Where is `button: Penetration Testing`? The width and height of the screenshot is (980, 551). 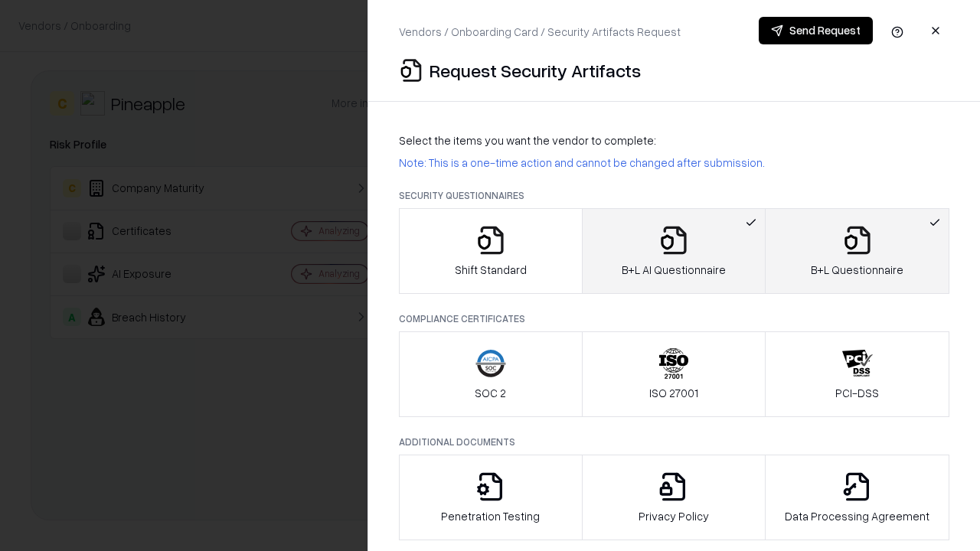 button: Penetration Testing is located at coordinates (491, 498).